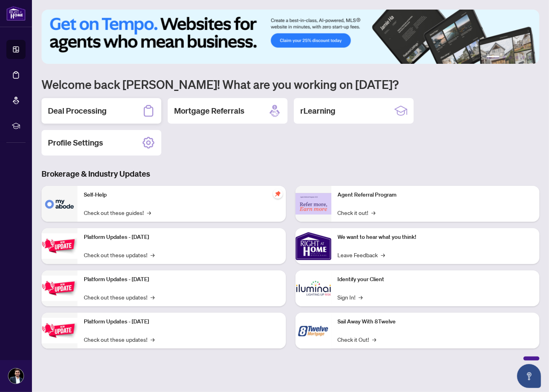 The height and width of the screenshot is (392, 549). I want to click on a: Check it out!→, so click(357, 213).